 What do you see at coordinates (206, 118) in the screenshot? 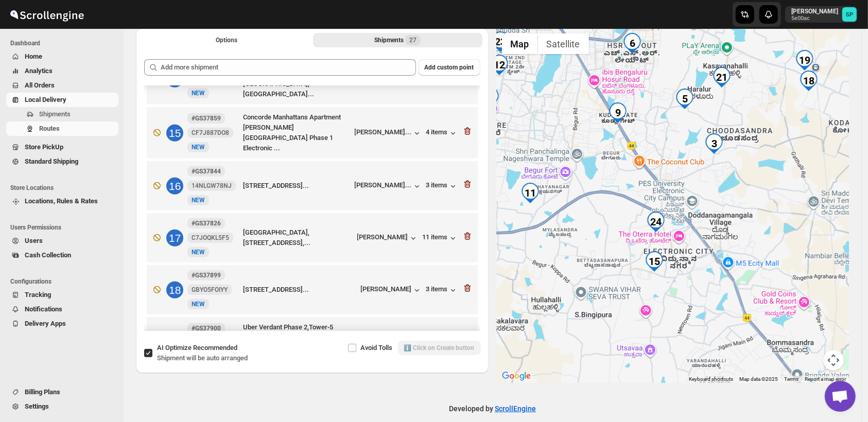
I see `b: #GS37859` at bounding box center [206, 118].